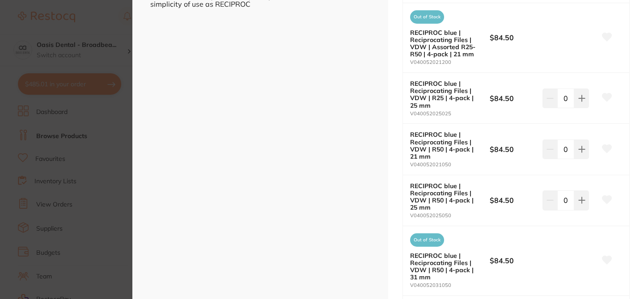  What do you see at coordinates (449, 62) in the screenshot?
I see `small: V040052021200` at bounding box center [449, 62].